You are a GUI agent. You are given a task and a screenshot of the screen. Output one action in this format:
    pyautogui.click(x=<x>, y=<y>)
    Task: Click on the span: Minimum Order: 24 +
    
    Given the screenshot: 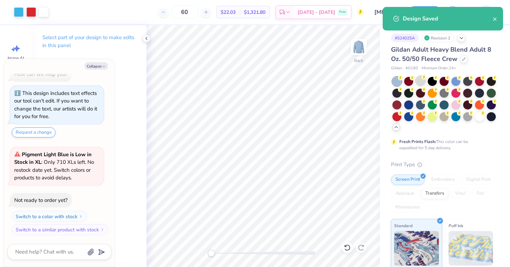 What is the action you would take?
    pyautogui.click(x=439, y=68)
    